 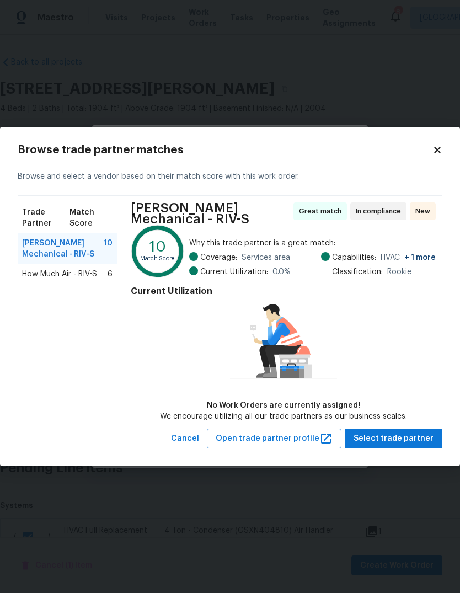 What do you see at coordinates (230, 177) in the screenshot?
I see `div: Browse and select a vendor based on their match score with this work order.` at bounding box center [230, 177].